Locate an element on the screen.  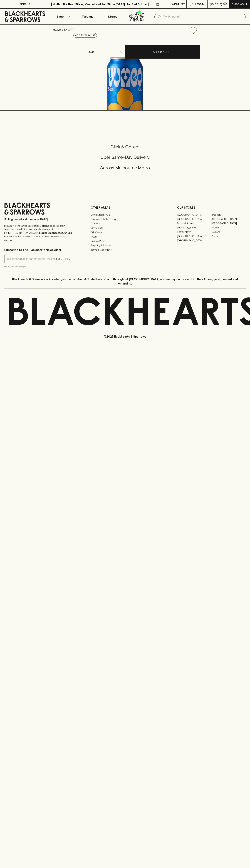
a: Privacy Policy is located at coordinates (125, 241).